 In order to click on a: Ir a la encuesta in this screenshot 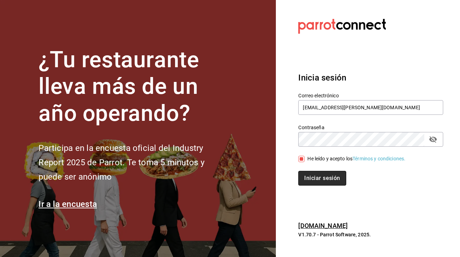, I will do `click(68, 204)`.